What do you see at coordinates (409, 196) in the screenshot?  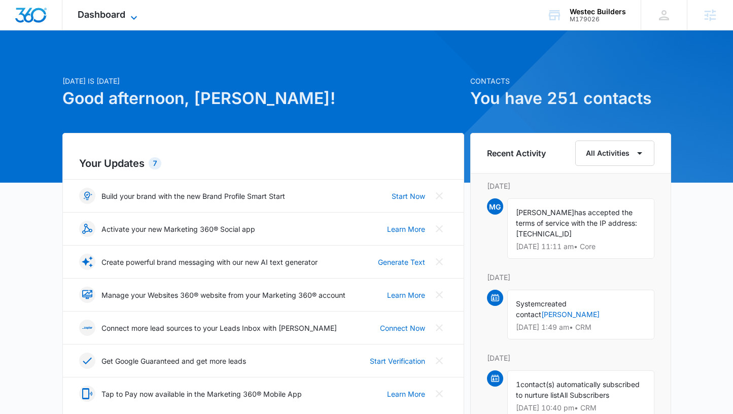 I see `a: Start Now` at bounding box center [409, 196].